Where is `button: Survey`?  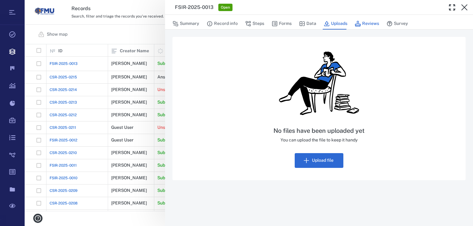 button: Survey is located at coordinates (397, 24).